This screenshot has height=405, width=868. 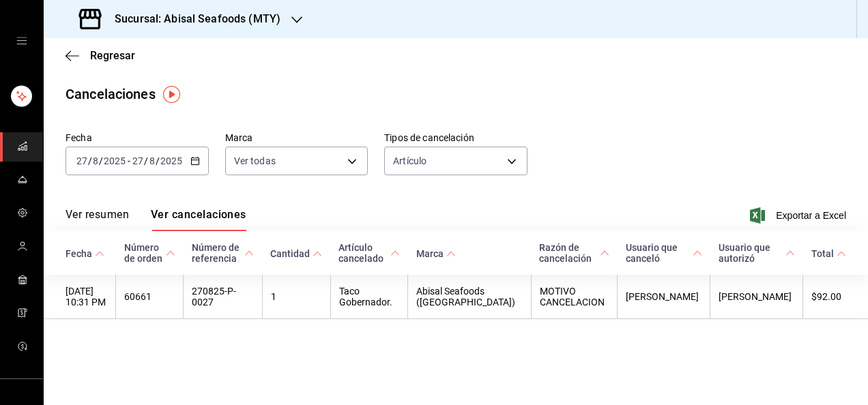 What do you see at coordinates (149, 296) in the screenshot?
I see `th: 60661` at bounding box center [149, 296].